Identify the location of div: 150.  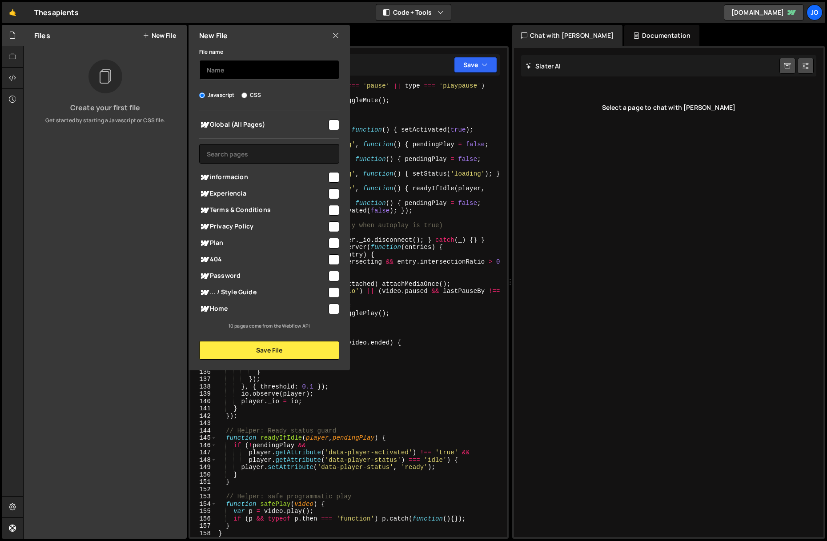
(203, 475).